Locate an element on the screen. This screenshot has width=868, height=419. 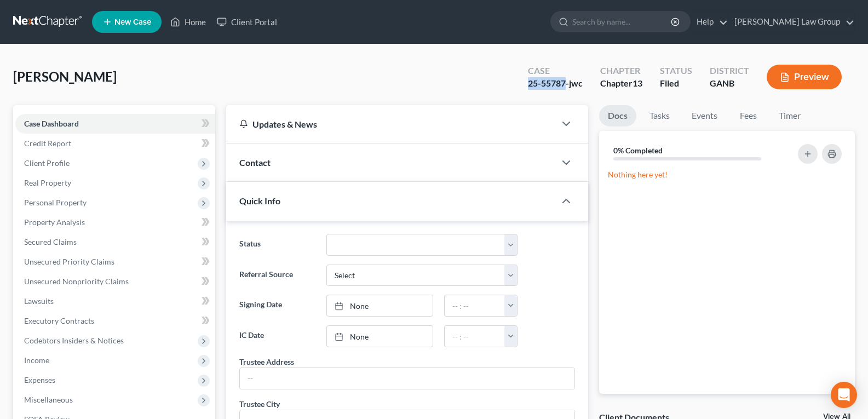
span: Property Analysis is located at coordinates (54, 222).